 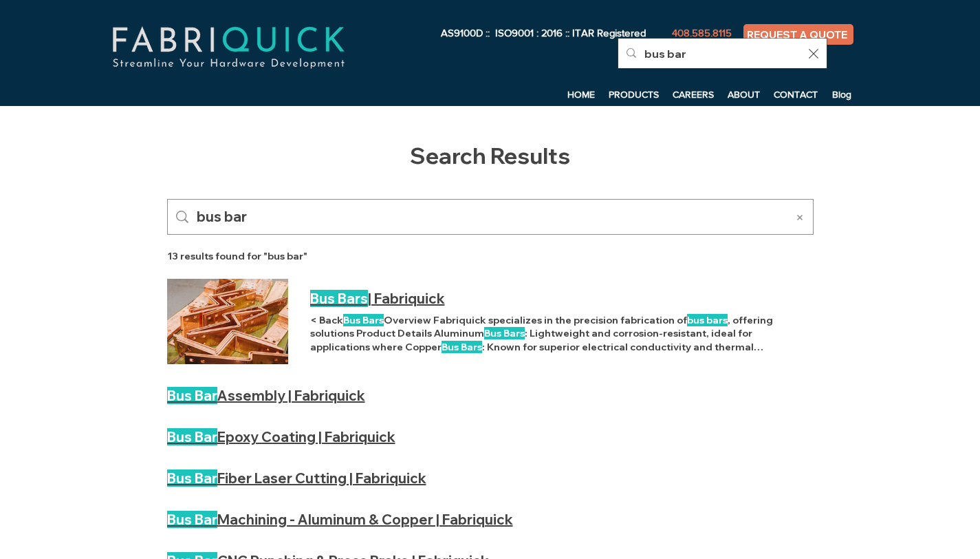 What do you see at coordinates (228, 322) in the screenshot?
I see `img: Bus Bars | Fabriquick` at bounding box center [228, 322].